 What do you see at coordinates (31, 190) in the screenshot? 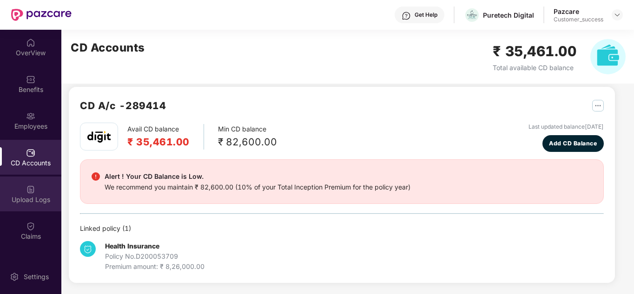
I see `img: svg+xml;base64,PHN2ZyBpZD0iVXBsb2FkX0xvZ3MiIGRhdGEtbmFtZT0iVXBsb2FkIExvZ3MiIHhtbG5zPSJodHRwOi8vd3...` at bounding box center [31, 190].